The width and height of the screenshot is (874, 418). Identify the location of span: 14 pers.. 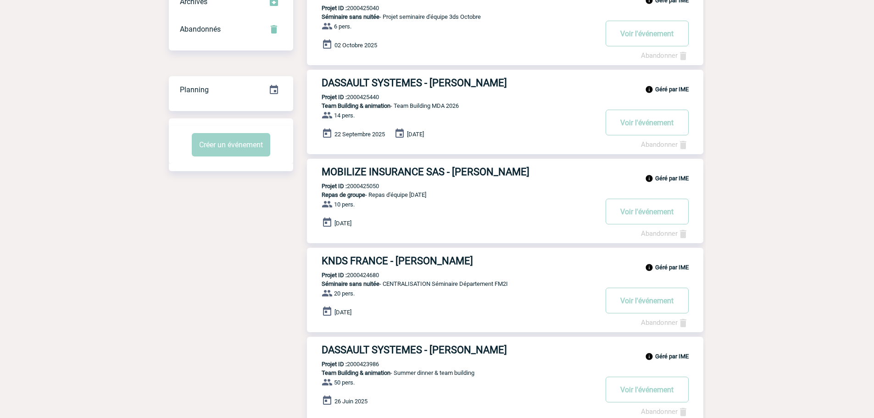
(344, 115).